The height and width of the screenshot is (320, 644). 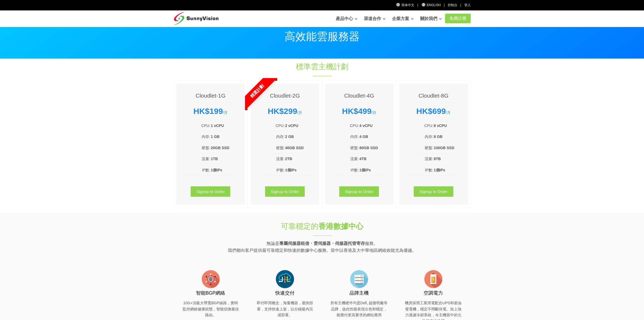 I want to click on h3: 空調電力, so click(x=433, y=293).